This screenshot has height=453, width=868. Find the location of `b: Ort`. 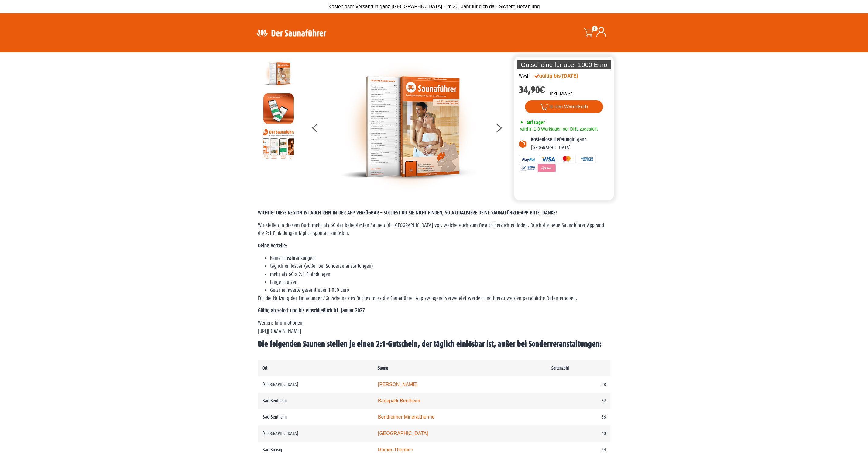

b: Ort is located at coordinates (265, 367).